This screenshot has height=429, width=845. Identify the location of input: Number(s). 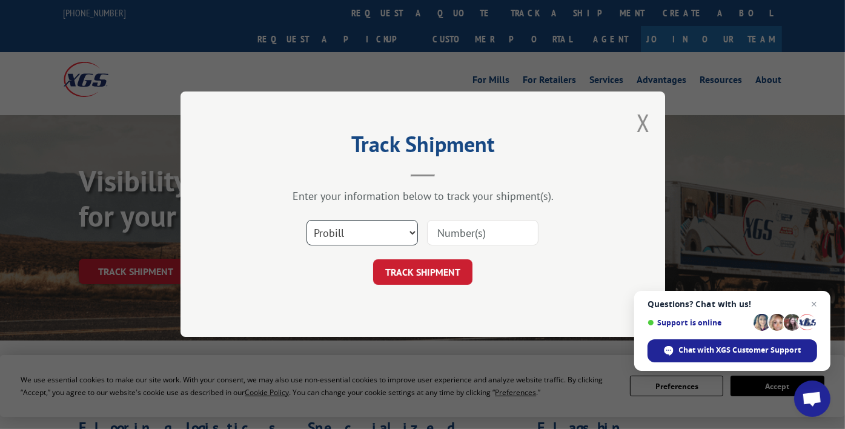
(483, 233).